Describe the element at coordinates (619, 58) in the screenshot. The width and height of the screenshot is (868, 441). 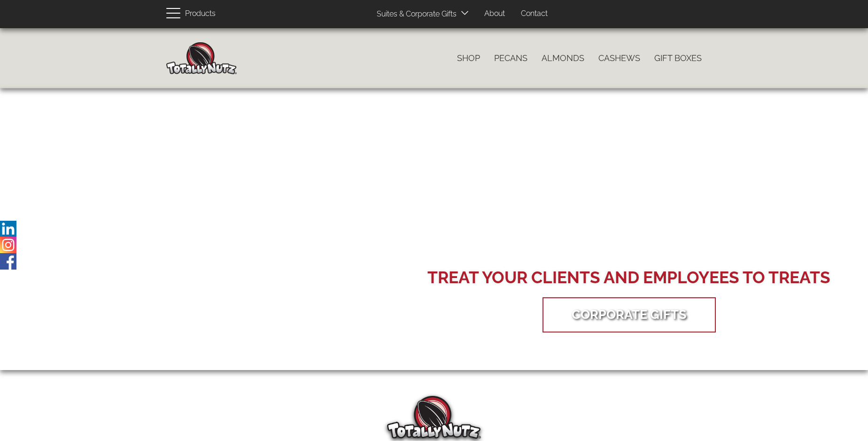
I see `a: Cashews` at that location.